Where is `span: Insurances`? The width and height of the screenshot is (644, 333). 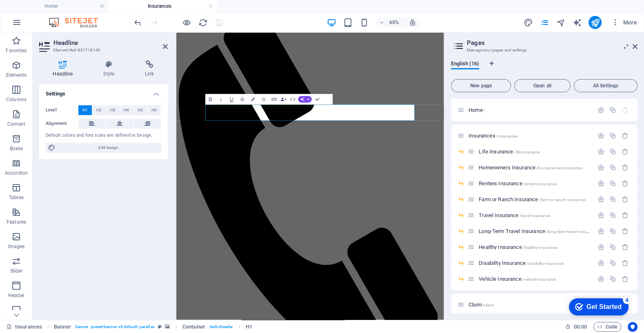 span: Insurances is located at coordinates (493, 136).